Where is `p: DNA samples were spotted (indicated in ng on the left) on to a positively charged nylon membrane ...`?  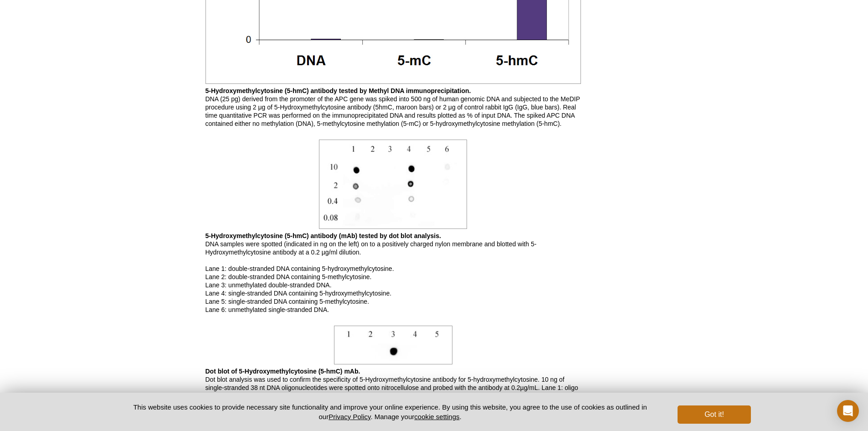 p: DNA samples were spotted (indicated in ng on the left) on to a positively charged nylon membrane ... is located at coordinates (393, 273).